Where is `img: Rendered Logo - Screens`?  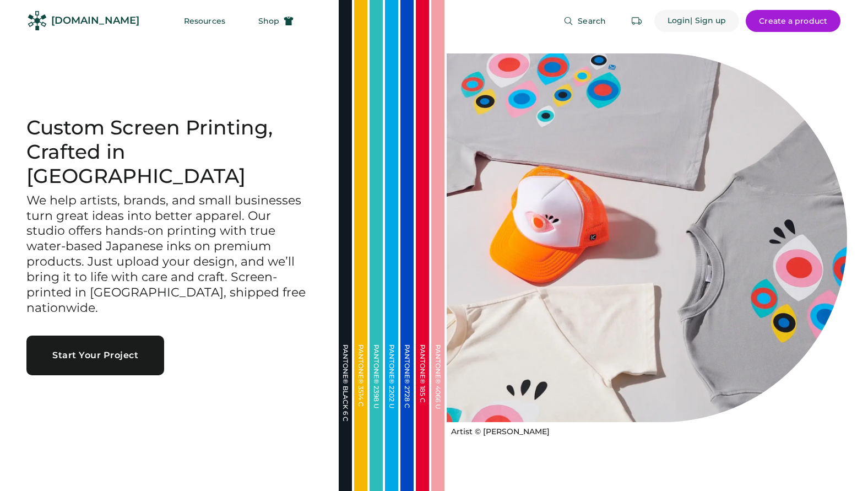 img: Rendered Logo - Screens is located at coordinates (37, 20).